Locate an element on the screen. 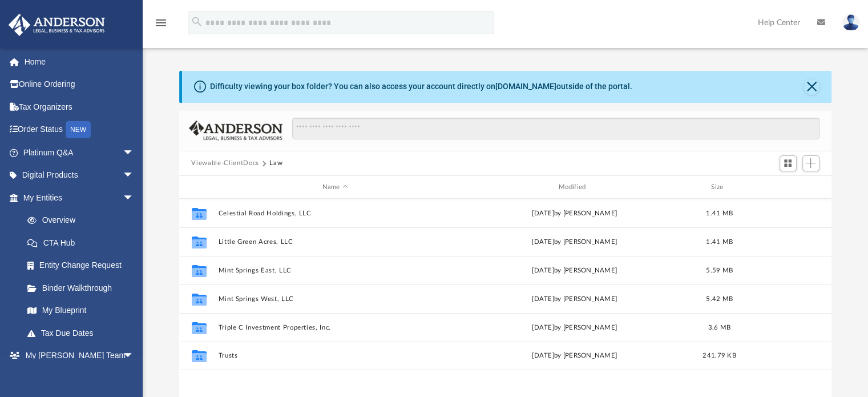 The image size is (868, 397). a: CTA Hub is located at coordinates (83, 243).